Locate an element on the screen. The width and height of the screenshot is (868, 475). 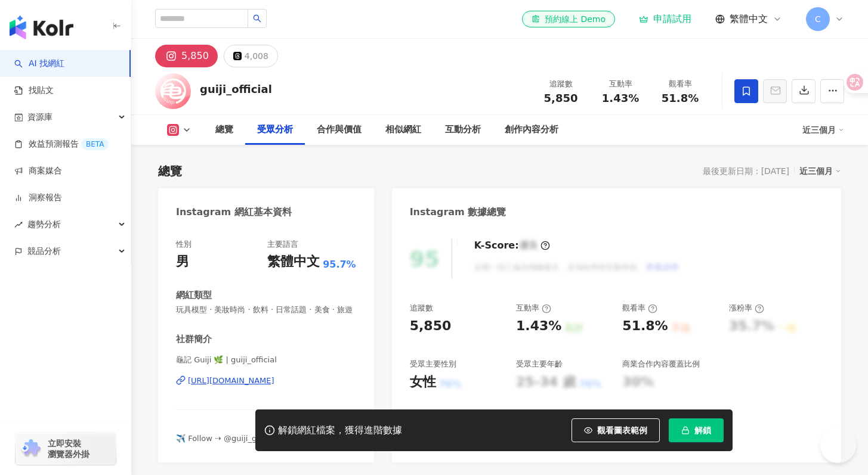
div: 創作內容分析 is located at coordinates (531, 130).